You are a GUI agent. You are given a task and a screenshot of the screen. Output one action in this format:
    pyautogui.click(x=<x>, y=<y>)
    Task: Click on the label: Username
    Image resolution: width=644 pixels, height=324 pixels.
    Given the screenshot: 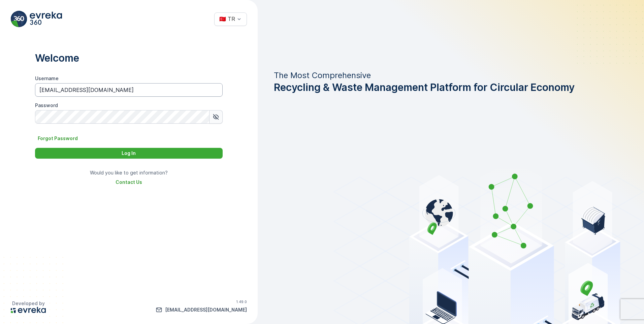 What is the action you would take?
    pyautogui.click(x=47, y=78)
    